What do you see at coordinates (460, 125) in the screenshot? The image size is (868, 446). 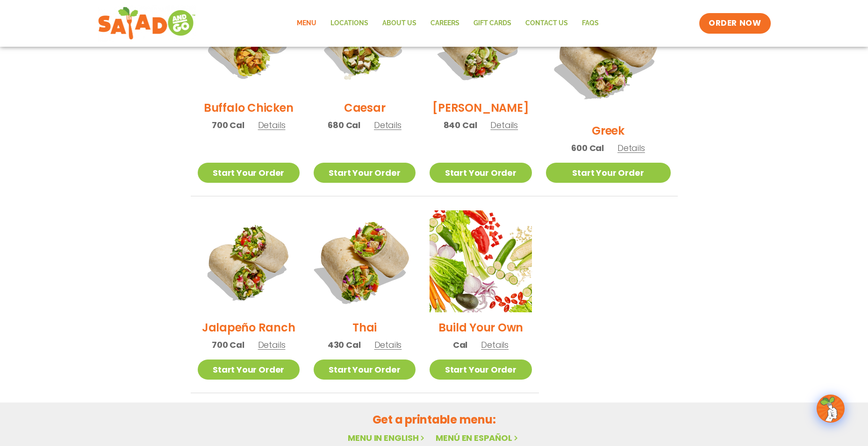 I see `span: 840 Cal` at bounding box center [460, 125].